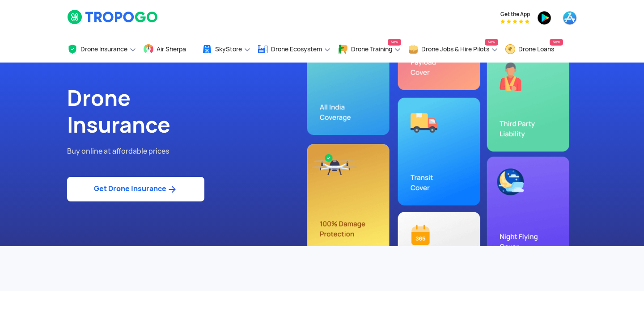  Describe the element at coordinates (453, 49) in the screenshot. I see `a: Drone Jobs & Hire PilotsNew` at that location.